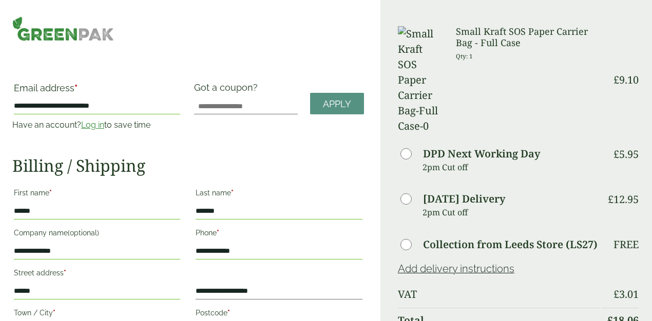 This screenshot has width=652, height=321. What do you see at coordinates (188, 166) in the screenshot?
I see `h2: Billing / Shipping` at bounding box center [188, 166].